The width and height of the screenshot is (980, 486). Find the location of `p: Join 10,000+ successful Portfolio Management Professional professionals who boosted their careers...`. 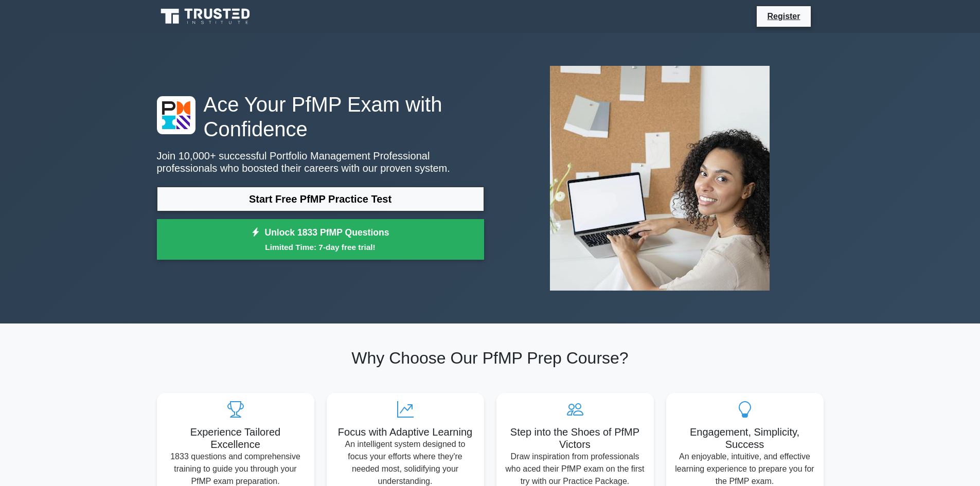

p: Join 10,000+ successful Portfolio Management Professional professionals who boosted their careers... is located at coordinates (320, 162).